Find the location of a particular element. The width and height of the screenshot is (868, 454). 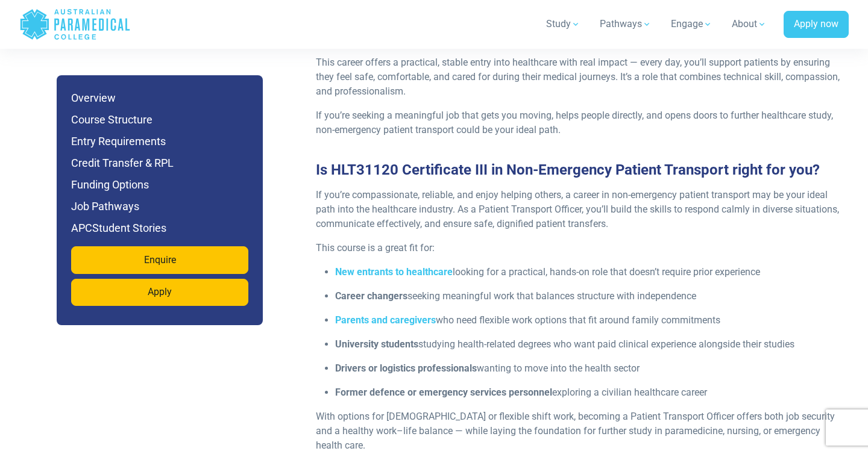

a: Australian Paramedical College is located at coordinates (75, 24).